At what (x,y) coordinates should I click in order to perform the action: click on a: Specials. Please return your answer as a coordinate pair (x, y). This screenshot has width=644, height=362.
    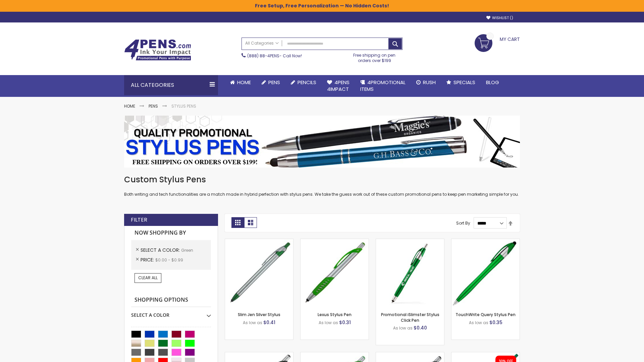
    Looking at the image, I should click on (461, 83).